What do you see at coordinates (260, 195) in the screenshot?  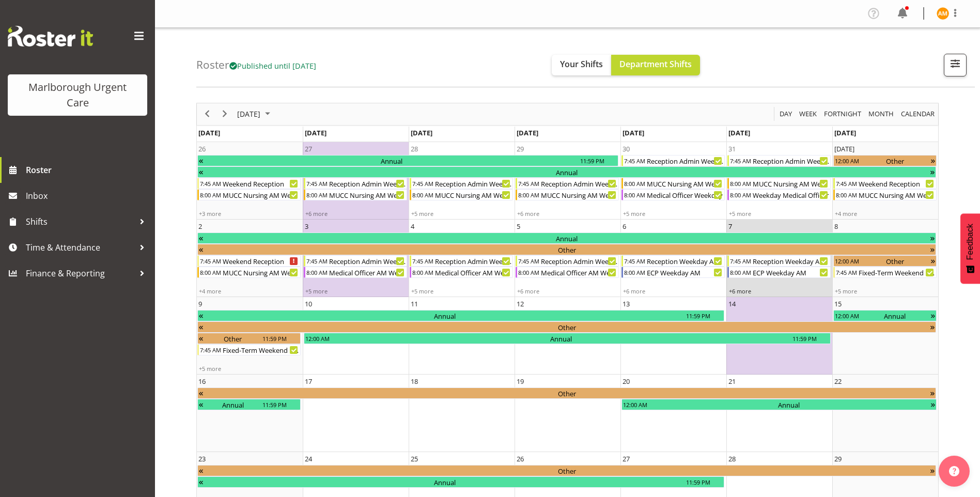 I see `div: MUCC Nursing AM Weekends` at bounding box center [260, 195].